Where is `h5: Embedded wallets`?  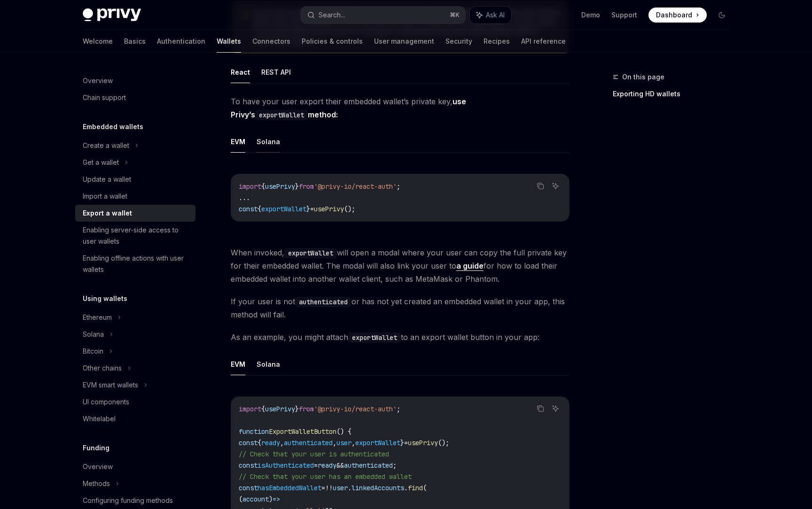
h5: Embedded wallets is located at coordinates (113, 127).